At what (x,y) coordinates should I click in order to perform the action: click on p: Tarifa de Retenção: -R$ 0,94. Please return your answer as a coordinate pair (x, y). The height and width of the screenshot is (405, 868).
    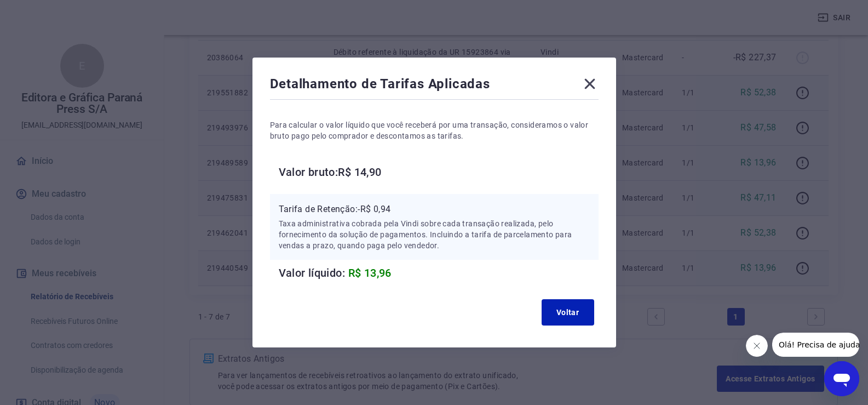
    Looking at the image, I should click on (434, 210).